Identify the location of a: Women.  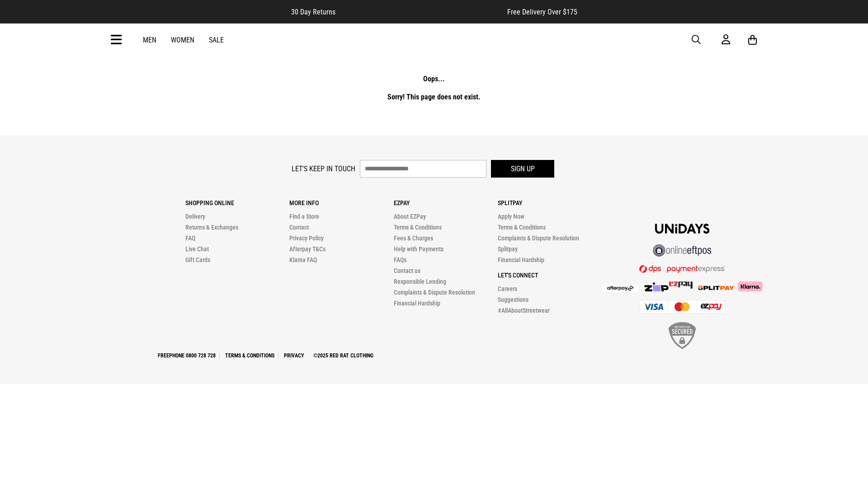
(182, 40).